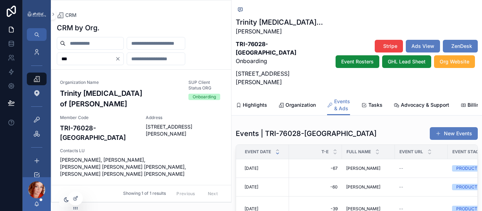 The height and width of the screenshot is (211, 482). I want to click on button: Ads View, so click(423, 46).